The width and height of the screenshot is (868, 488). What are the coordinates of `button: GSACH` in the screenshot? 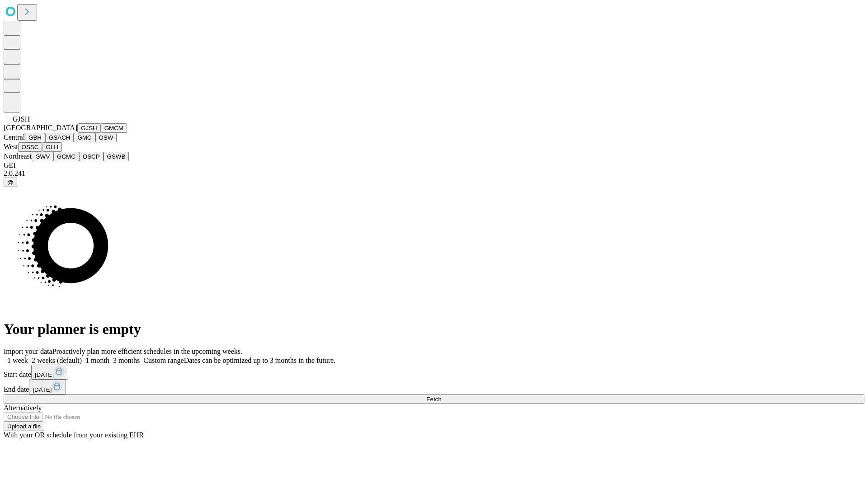 It's located at (60, 137).